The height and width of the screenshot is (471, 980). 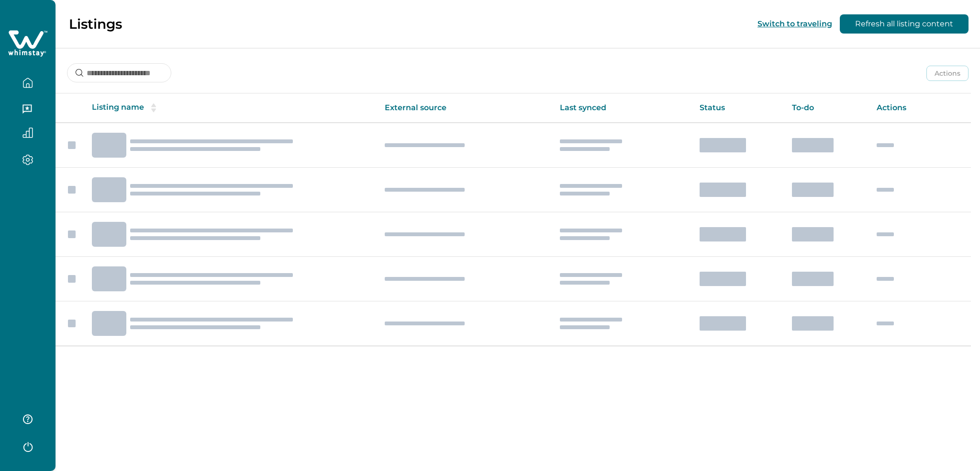 I want to click on th: Listing name, so click(x=231, y=108).